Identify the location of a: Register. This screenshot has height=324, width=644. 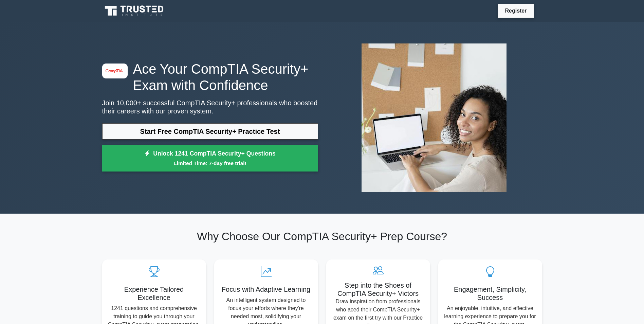
(516, 11).